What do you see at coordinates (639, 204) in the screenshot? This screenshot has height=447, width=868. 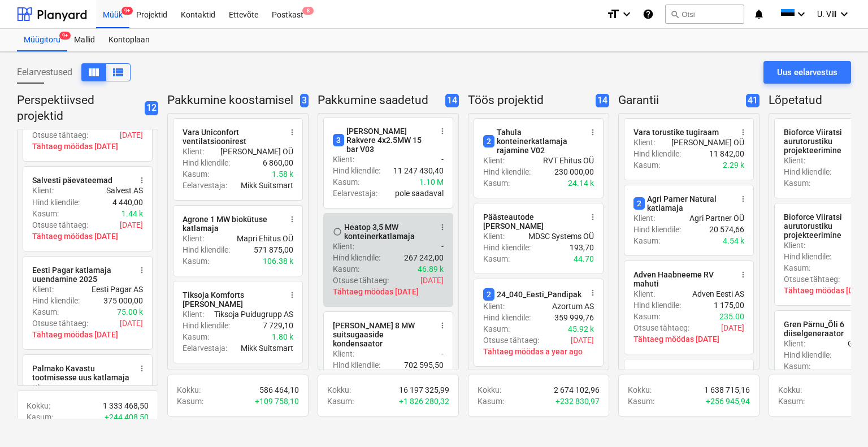 I see `span: 2` at bounding box center [639, 204].